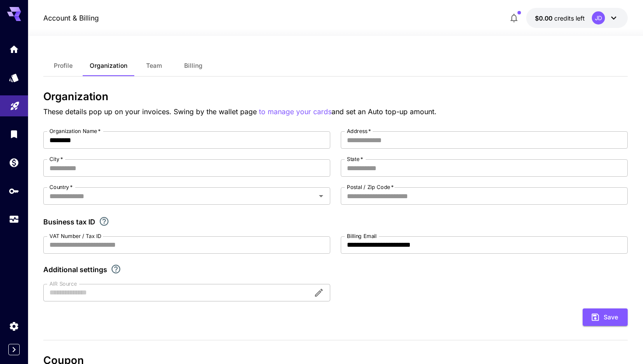 This screenshot has width=643, height=364. What do you see at coordinates (71, 18) in the screenshot?
I see `p: Account & Billing` at bounding box center [71, 18].